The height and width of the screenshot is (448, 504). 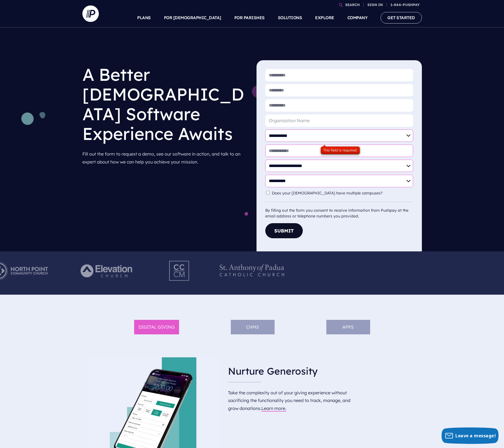 I want to click on img: Pushpay_Logo__CCM, so click(x=179, y=271).